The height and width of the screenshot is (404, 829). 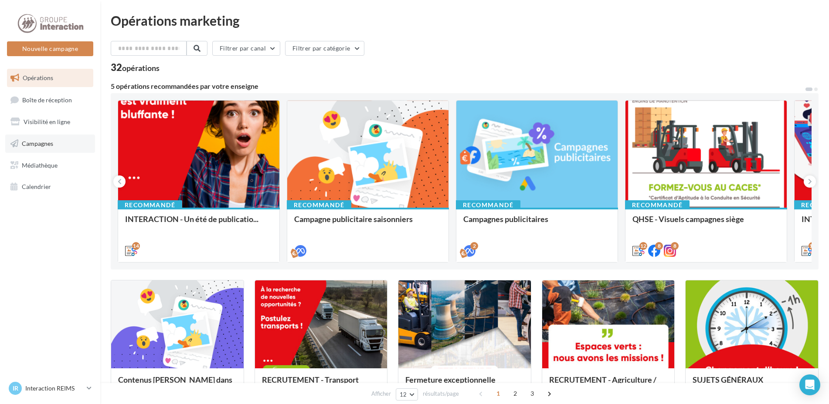 I want to click on span: INTERACTION - Un été de publicatio..., so click(x=192, y=219).